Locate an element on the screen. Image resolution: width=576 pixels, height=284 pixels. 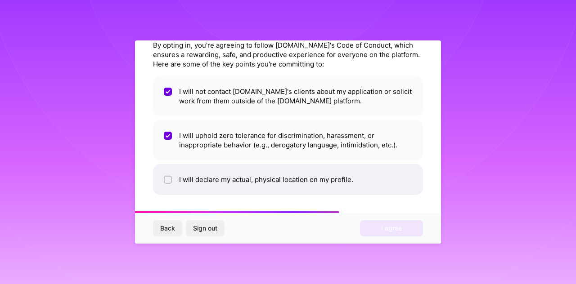
span: Back is located at coordinates (167, 229).